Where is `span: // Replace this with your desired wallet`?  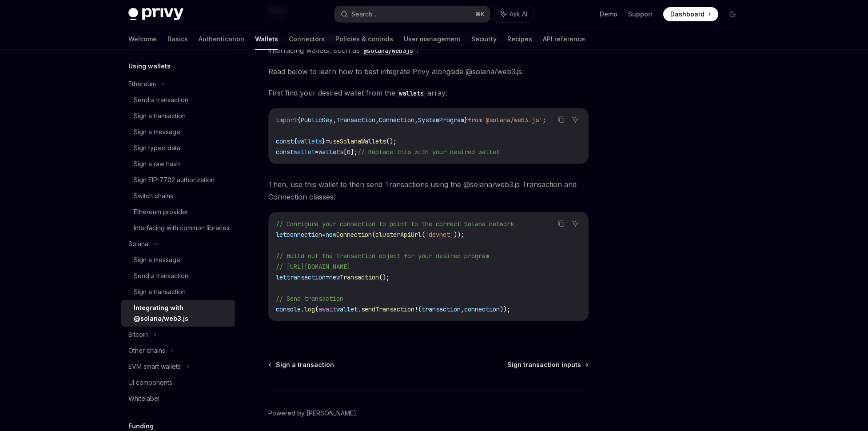 span: // Replace this with your desired wallet is located at coordinates (429, 152).